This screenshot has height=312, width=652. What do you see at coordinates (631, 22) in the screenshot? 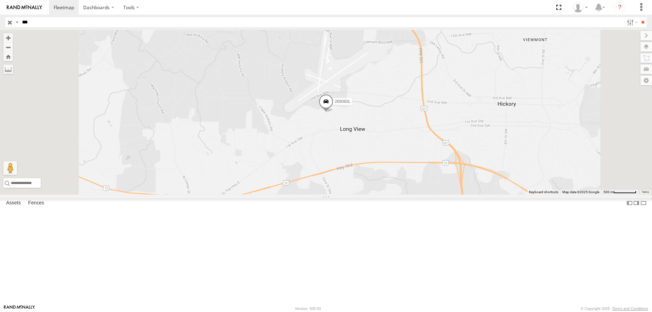
I see `label: Search Filter Options` at bounding box center [631, 22].